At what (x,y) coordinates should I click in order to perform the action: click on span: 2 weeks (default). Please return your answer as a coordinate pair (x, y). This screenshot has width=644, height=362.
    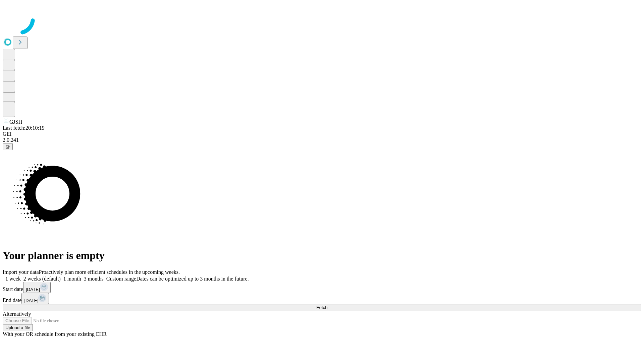
    Looking at the image, I should click on (42, 278).